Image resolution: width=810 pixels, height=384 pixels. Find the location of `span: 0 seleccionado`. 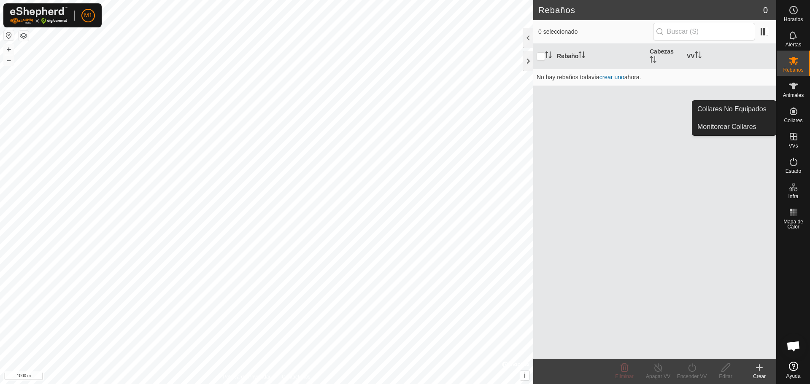

span: 0 seleccionado is located at coordinates (596, 32).